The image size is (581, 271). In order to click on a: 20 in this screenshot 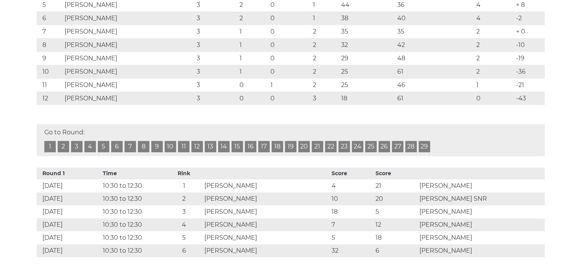, I will do `click(304, 147)`.